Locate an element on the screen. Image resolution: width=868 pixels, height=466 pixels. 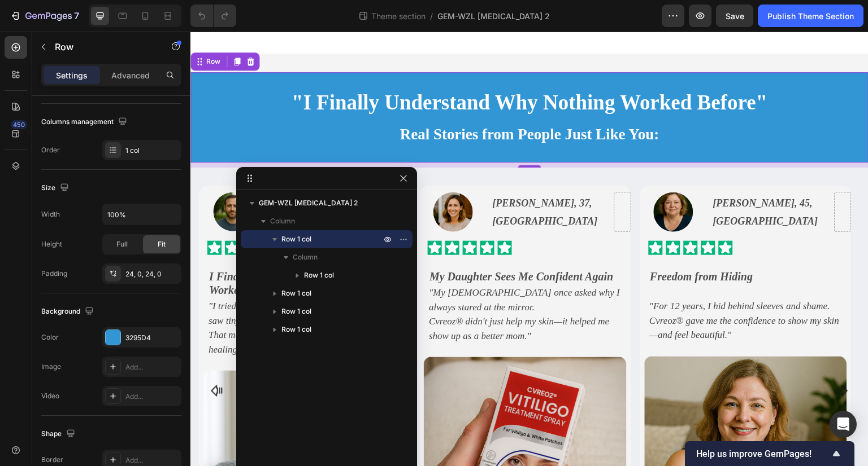
strong: Real Stories from People Just Like You: is located at coordinates (339, 103).